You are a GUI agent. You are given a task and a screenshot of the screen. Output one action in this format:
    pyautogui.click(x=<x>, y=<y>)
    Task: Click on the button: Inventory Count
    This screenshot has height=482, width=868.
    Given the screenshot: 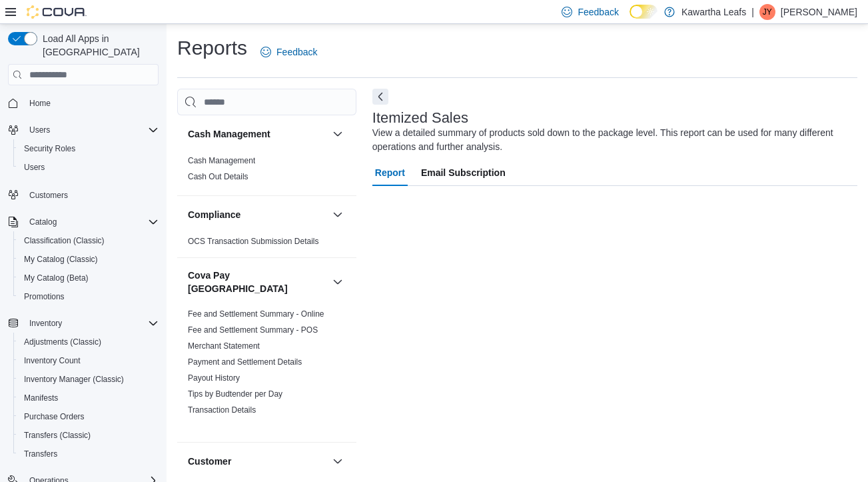 What is the action you would take?
    pyautogui.click(x=89, y=360)
    